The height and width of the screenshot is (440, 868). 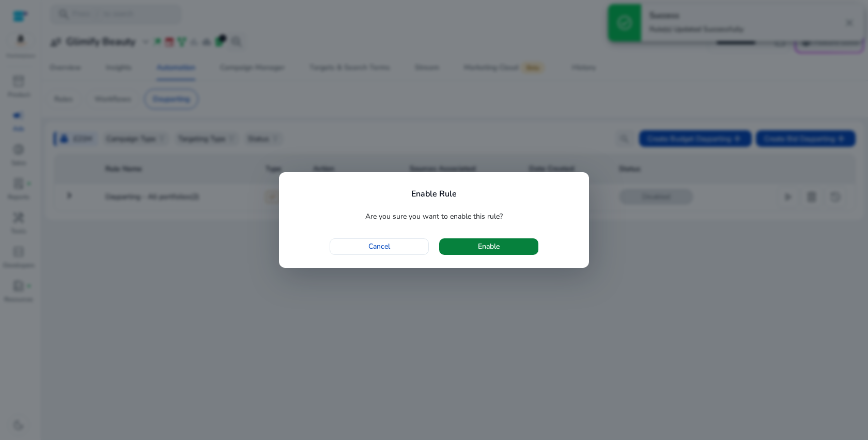 I want to click on h4: Enable Rule, so click(x=434, y=194).